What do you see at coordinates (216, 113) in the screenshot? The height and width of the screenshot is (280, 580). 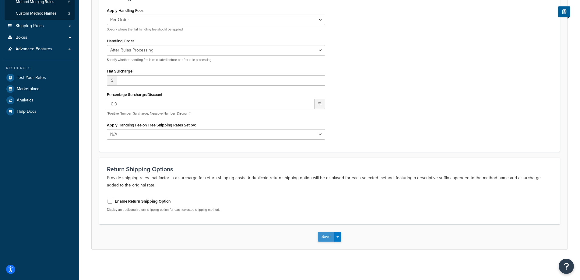 I see `p: *Positive Number=Surcharge, Negative Number=Discount*` at bounding box center [216, 113].